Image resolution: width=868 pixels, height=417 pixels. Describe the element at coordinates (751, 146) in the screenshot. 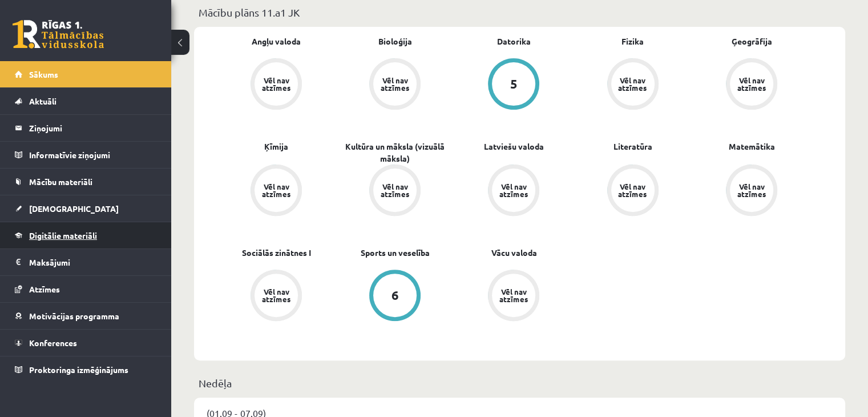

I see `a: Matemātika` at that location.